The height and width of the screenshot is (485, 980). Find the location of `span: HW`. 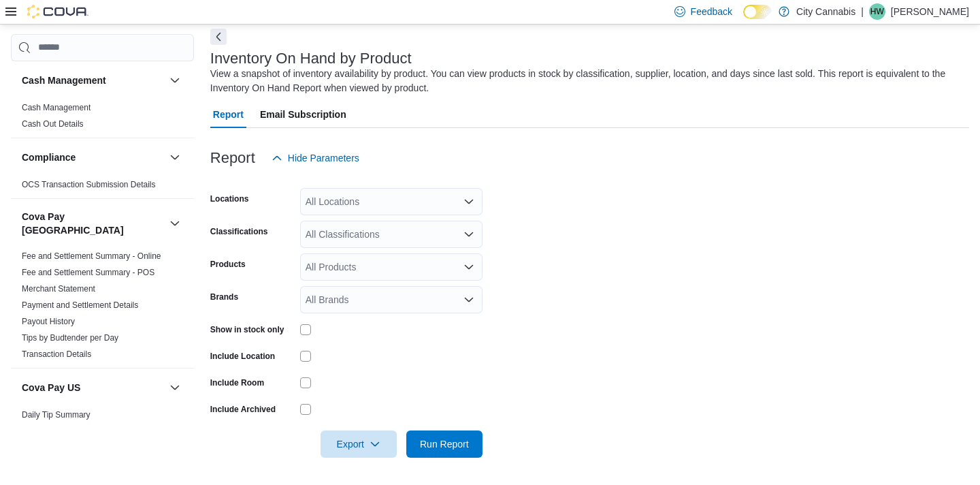

span: HW is located at coordinates (877, 11).